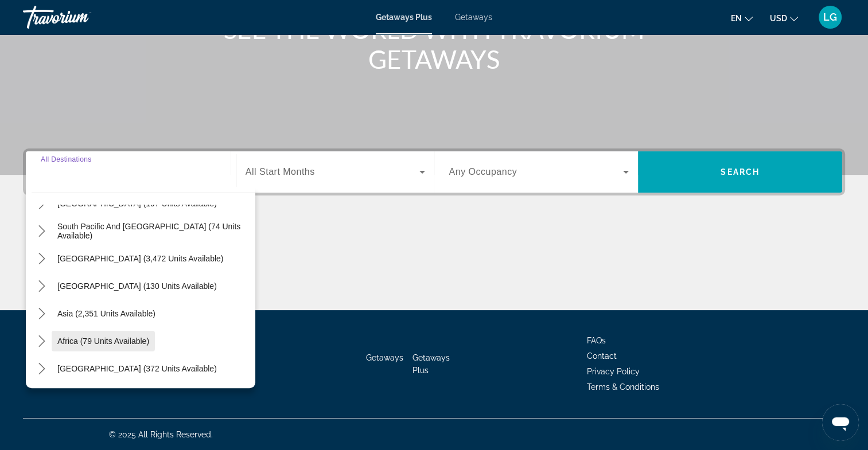 This screenshot has width=868, height=450. I want to click on button: Toggle Central America (130 units available) submenu, so click(41, 286).